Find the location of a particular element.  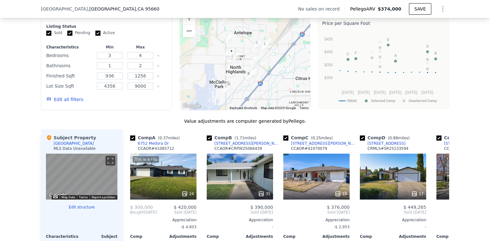

text: C is located at coordinates (348, 54).